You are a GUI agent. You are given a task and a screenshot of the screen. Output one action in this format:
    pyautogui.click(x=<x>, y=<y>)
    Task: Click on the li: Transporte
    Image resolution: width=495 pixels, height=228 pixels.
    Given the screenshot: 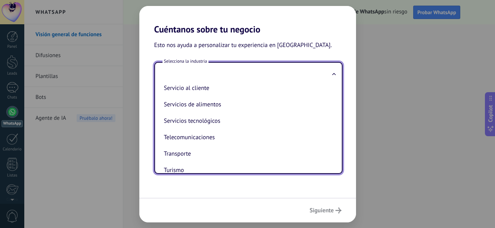 What is the action you would take?
    pyautogui.click(x=247, y=154)
    